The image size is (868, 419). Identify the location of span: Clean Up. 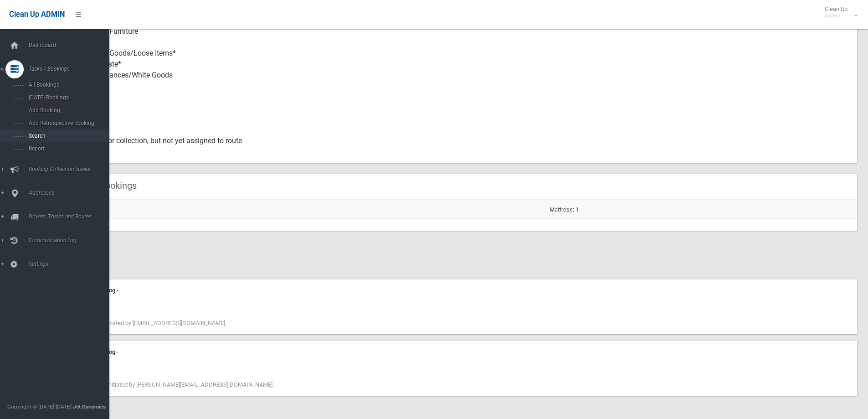
(838, 12).